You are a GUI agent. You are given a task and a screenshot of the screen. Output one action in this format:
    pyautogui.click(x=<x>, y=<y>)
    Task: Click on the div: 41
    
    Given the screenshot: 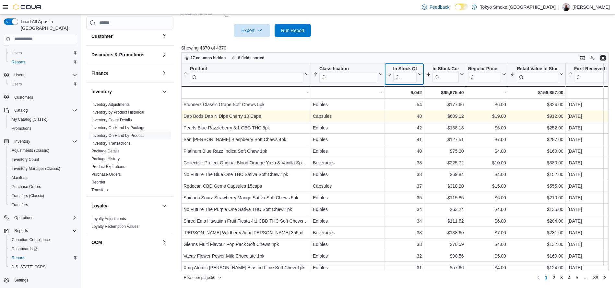 What is the action you would take?
    pyautogui.click(x=404, y=140)
    